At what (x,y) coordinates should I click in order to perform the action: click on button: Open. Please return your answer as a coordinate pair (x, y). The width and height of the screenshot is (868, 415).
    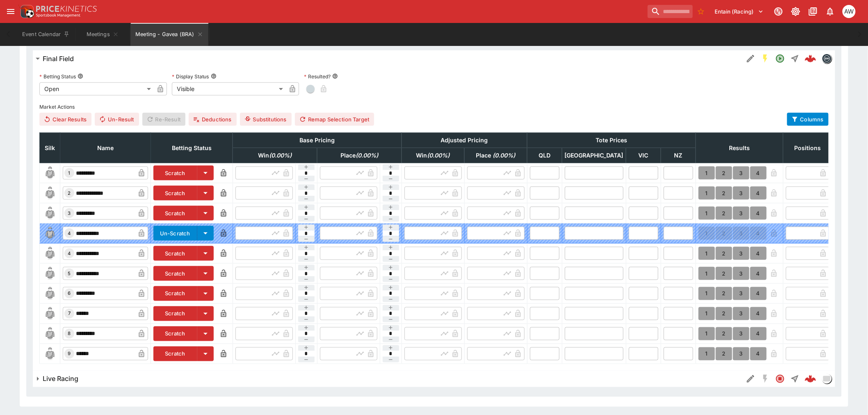
    Looking at the image, I should click on (780, 59).